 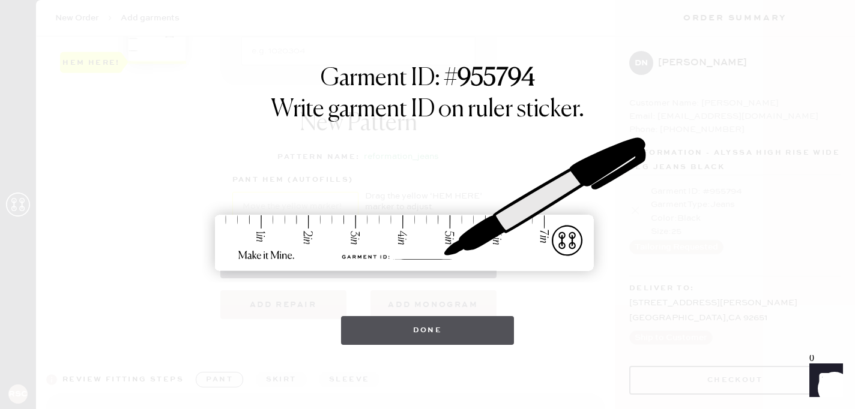 What do you see at coordinates (496, 79) in the screenshot?
I see `strong: 955794` at bounding box center [496, 79].